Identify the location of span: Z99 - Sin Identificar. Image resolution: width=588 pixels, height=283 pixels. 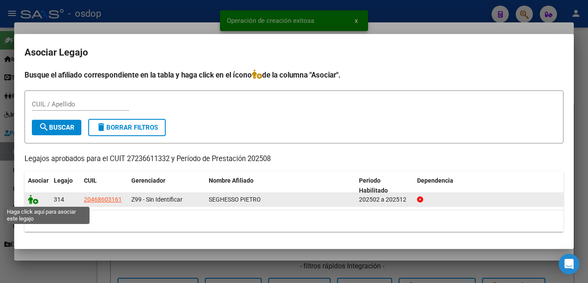
(157, 199).